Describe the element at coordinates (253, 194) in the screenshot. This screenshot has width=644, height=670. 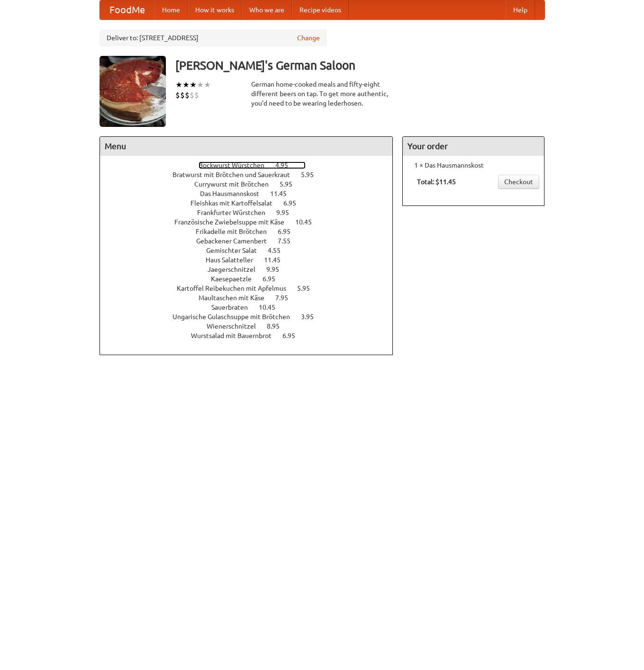
I see `a: Das Hausmannskost 11.45` at that location.